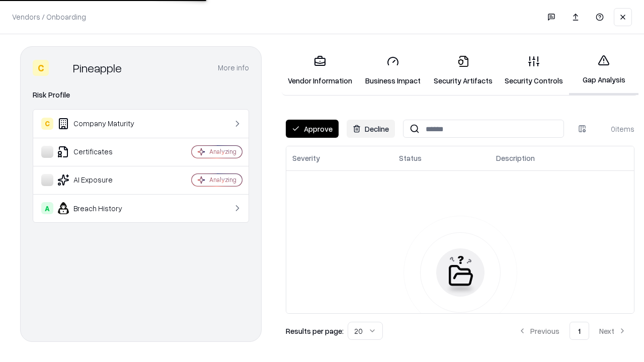 The width and height of the screenshot is (644, 362). What do you see at coordinates (101, 124) in the screenshot?
I see `div: Company Maturity` at bounding box center [101, 124].